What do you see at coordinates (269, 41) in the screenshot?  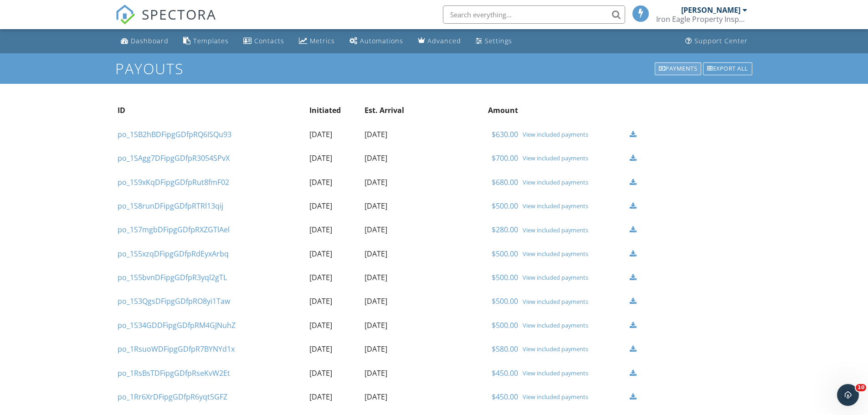 I see `div: Contacts` at bounding box center [269, 41].